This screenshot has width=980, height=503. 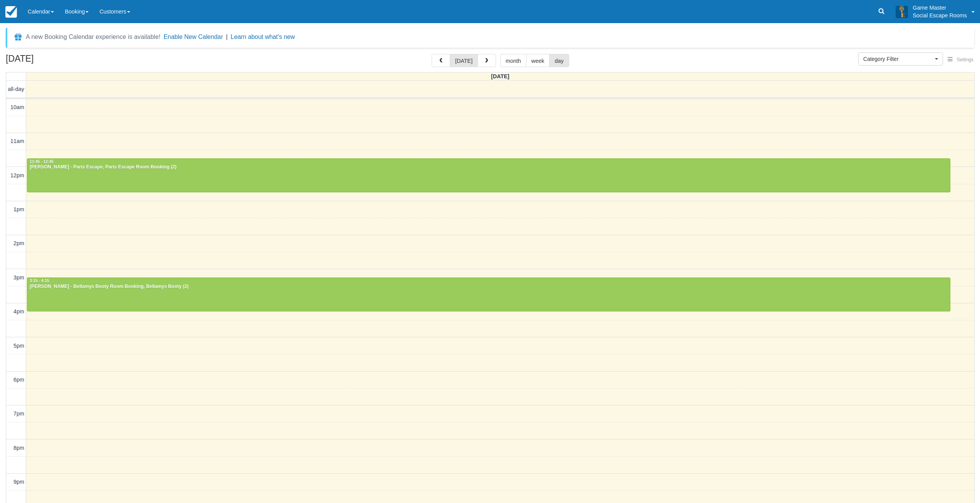 What do you see at coordinates (965, 59) in the screenshot?
I see `span: Settings` at bounding box center [965, 59].